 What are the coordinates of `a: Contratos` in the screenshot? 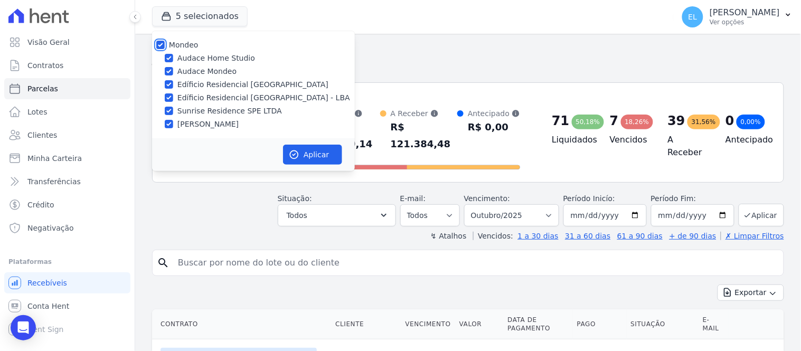 It's located at (67, 65).